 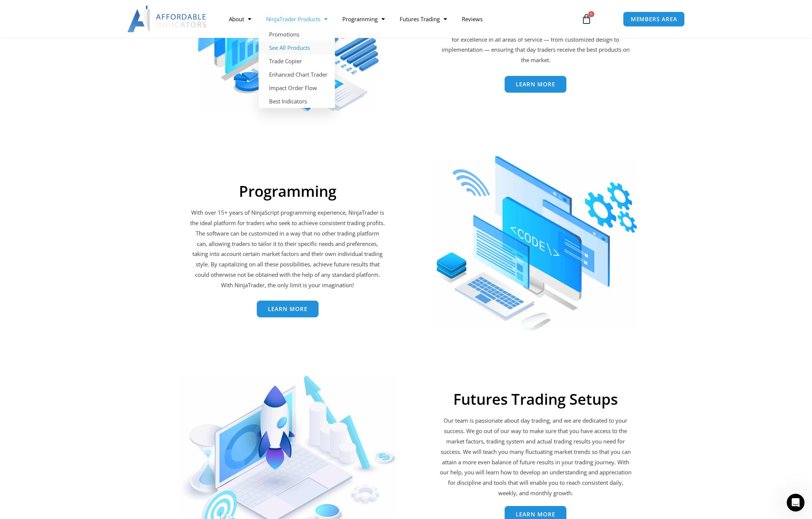 What do you see at coordinates (240, 19) in the screenshot?
I see `a: About` at bounding box center [240, 19].